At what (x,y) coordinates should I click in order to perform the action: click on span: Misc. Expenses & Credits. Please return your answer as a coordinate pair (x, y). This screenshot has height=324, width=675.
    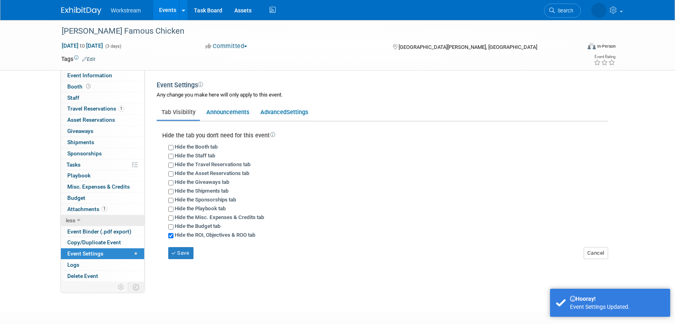
    Looking at the image, I should click on (99, 187).